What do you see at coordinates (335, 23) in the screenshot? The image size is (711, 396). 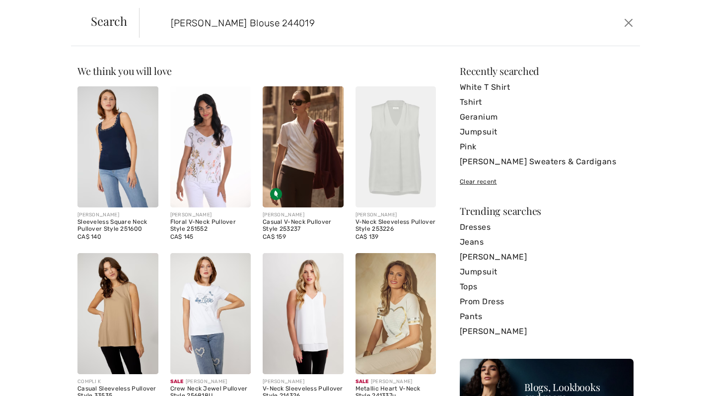 I see `input: TYPE TO SEARCH` at bounding box center [335, 23].